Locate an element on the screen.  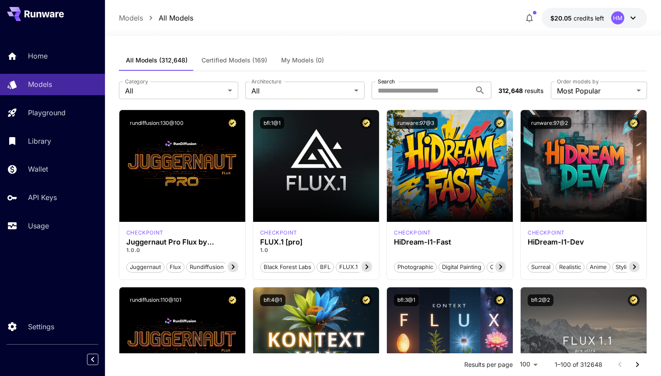
button: Black Forest Labs is located at coordinates (287, 267).